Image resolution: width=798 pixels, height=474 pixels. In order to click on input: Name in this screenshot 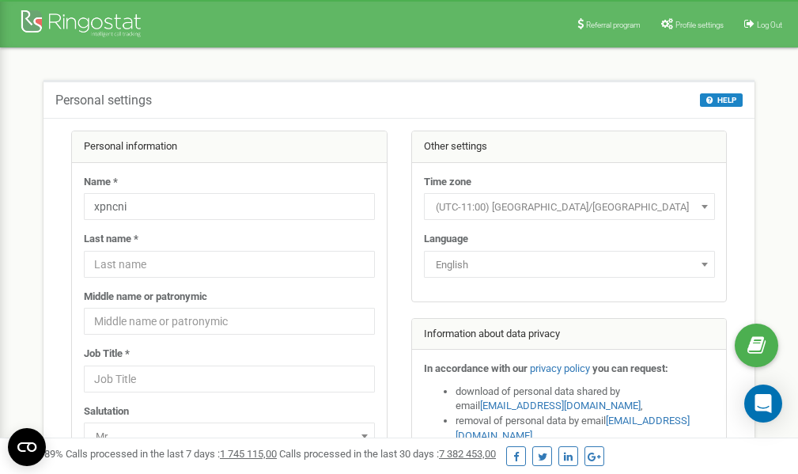, I will do `click(229, 206)`.